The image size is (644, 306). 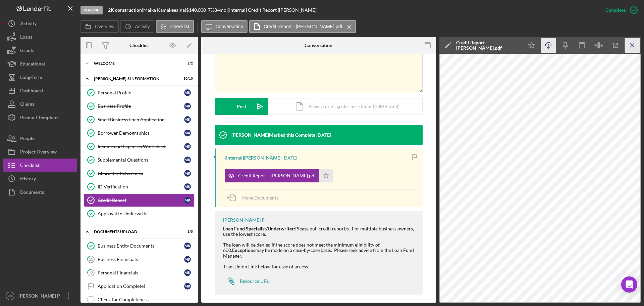 What do you see at coordinates (38, 153) in the screenshot?
I see `div: Project Overview` at bounding box center [38, 153].